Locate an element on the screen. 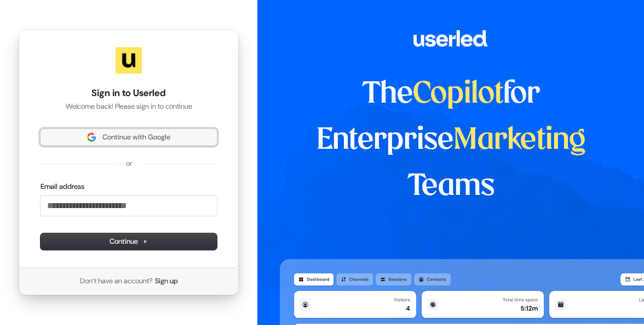 This screenshot has width=644, height=325. p: or is located at coordinates (128, 163).